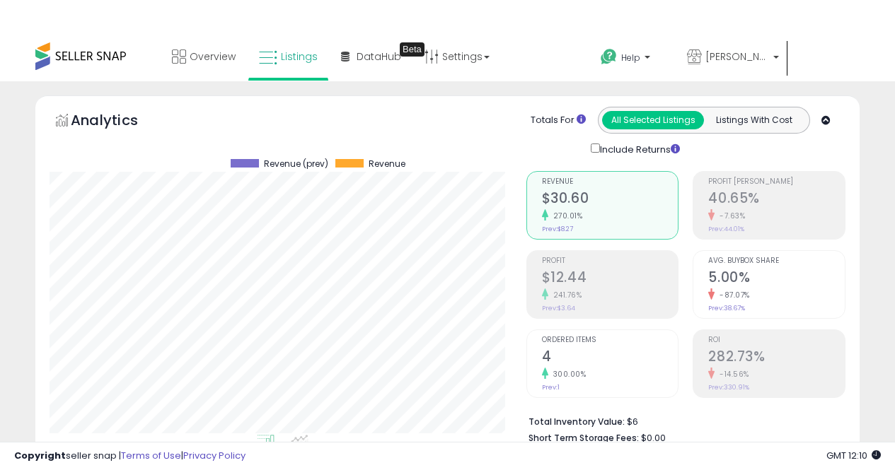 This screenshot has height=470, width=895. I want to click on small: Prev: 44.01%, so click(726, 229).